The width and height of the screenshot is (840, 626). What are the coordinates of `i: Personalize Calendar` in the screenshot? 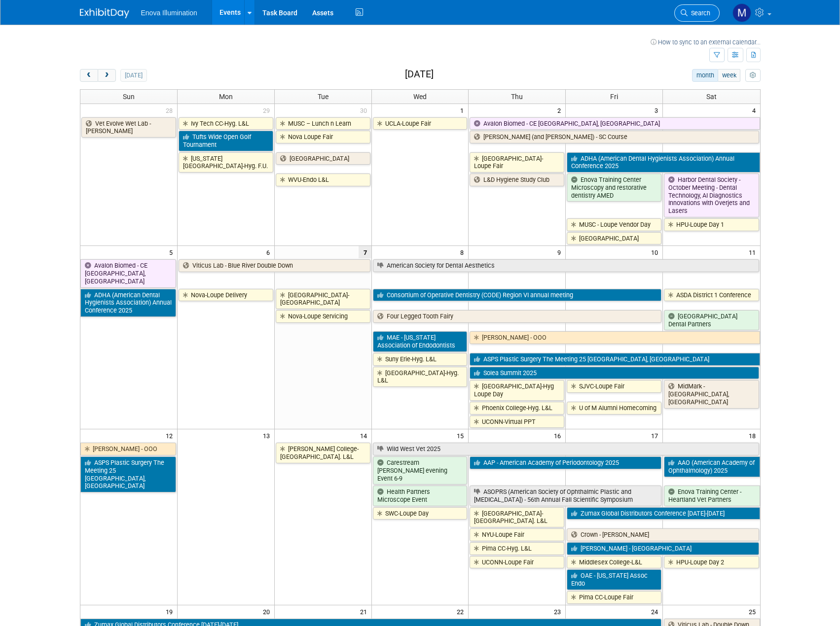 It's located at (753, 76).